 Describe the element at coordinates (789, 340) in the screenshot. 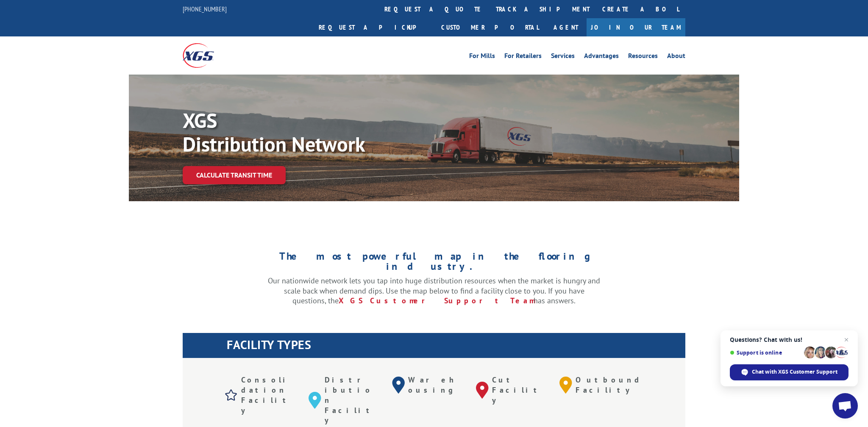

I see `span: Questions? Chat with us!` at that location.